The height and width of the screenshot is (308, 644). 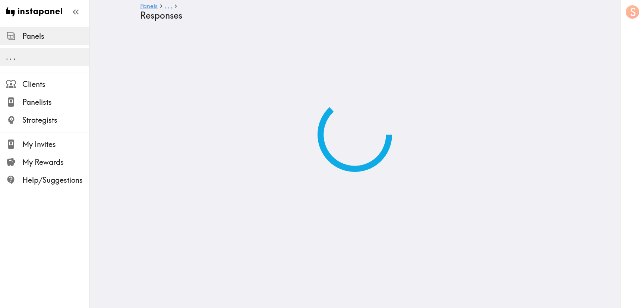 What do you see at coordinates (56, 85) in the screenshot?
I see `span: Clients` at bounding box center [56, 85].